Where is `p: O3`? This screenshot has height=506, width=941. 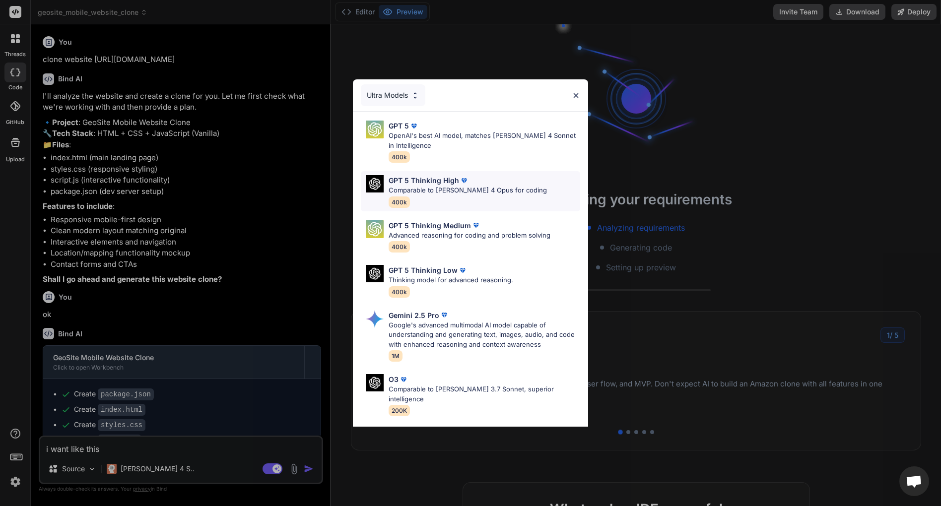
p: O3 is located at coordinates (394, 379).